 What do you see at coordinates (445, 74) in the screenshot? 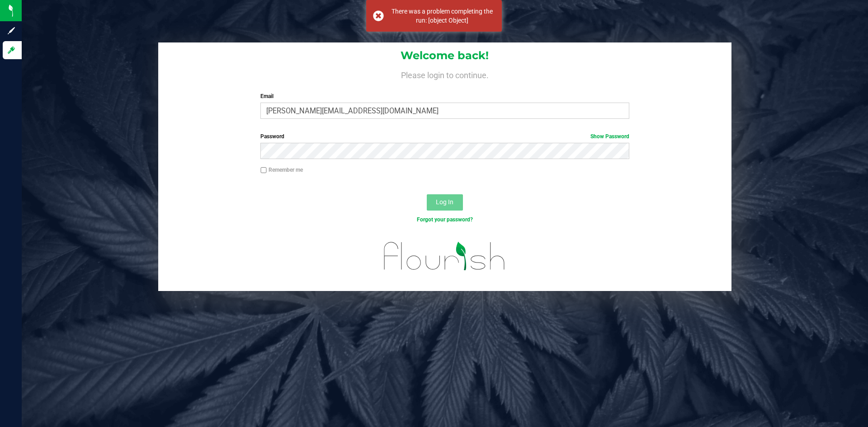
I see `h4: Please login to continue.` at bounding box center [445, 74].